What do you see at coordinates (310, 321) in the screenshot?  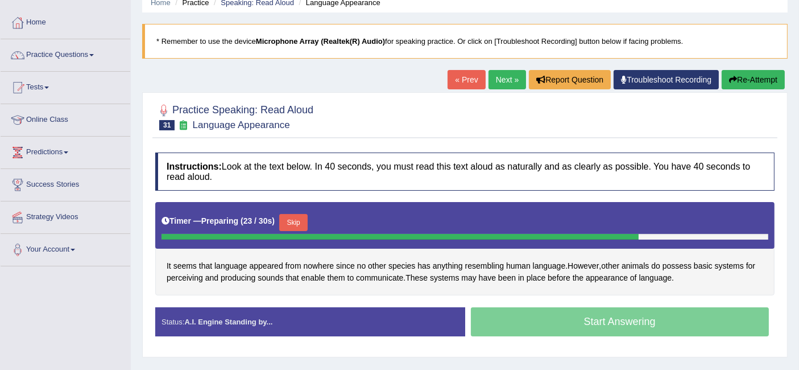 I see `div: Status:` at bounding box center [310, 321].